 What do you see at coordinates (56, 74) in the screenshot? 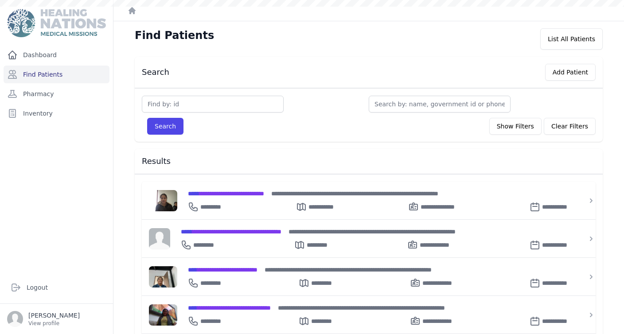
I see `a: Find Patients` at bounding box center [56, 74].